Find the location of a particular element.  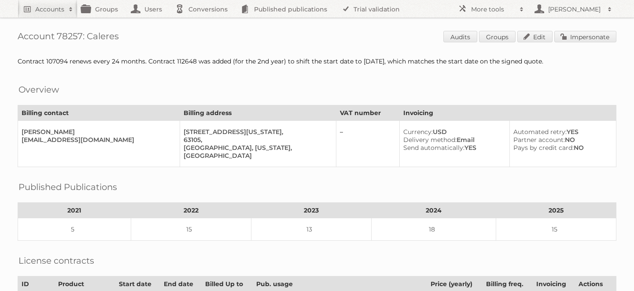

td: 18 is located at coordinates (434, 229).